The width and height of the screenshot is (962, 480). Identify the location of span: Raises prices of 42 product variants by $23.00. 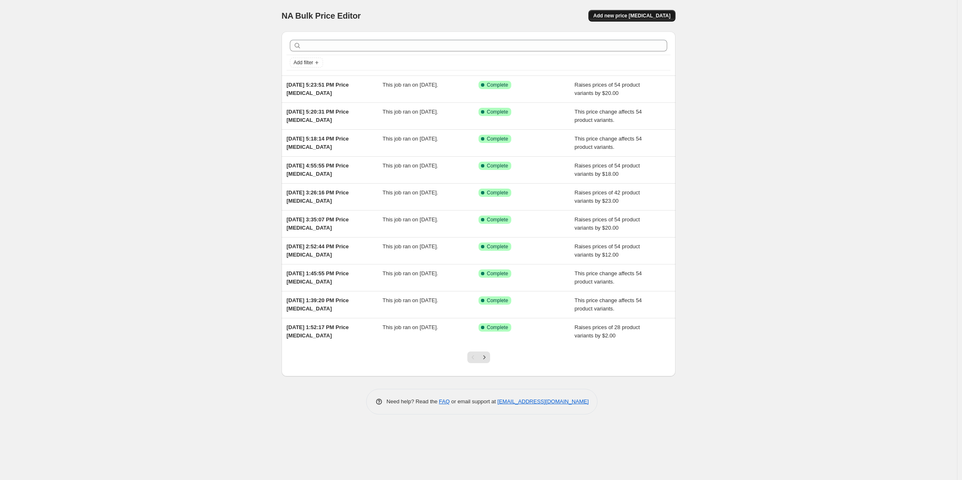
(607, 197).